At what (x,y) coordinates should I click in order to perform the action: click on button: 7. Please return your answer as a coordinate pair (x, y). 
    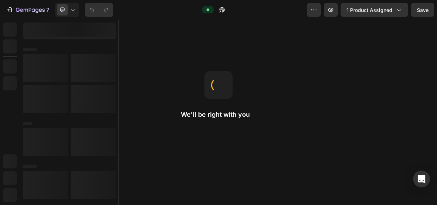
    Looking at the image, I should click on (27, 10).